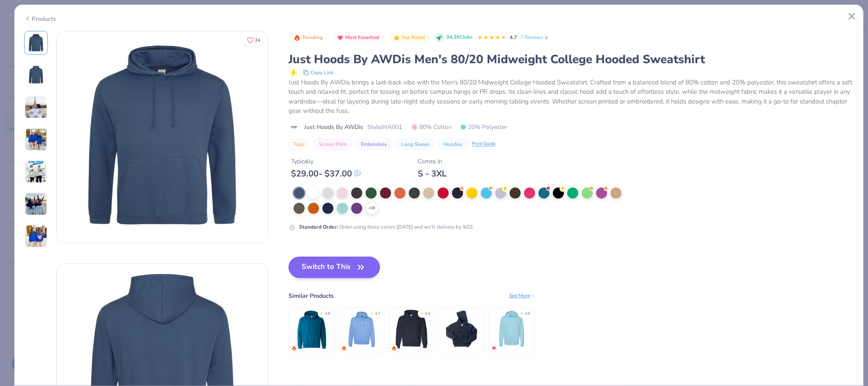  What do you see at coordinates (492, 38) in the screenshot?
I see `div: 4.7 Stars` at bounding box center [492, 38].